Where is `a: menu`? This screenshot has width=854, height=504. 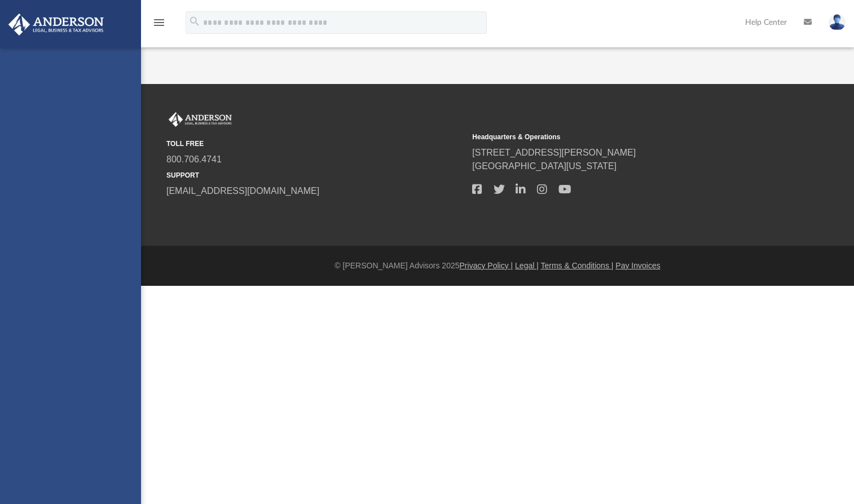 a: menu is located at coordinates (159, 25).